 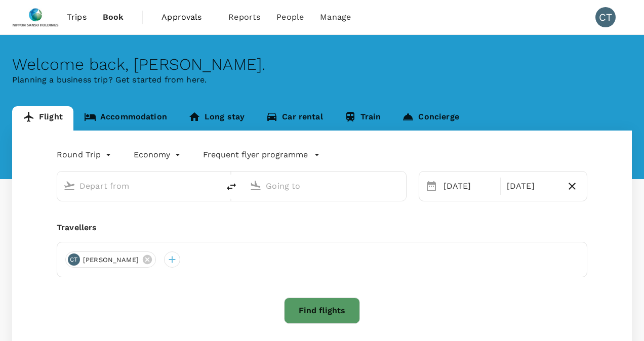 I want to click on button: Frequent flyer programme, so click(x=261, y=155).